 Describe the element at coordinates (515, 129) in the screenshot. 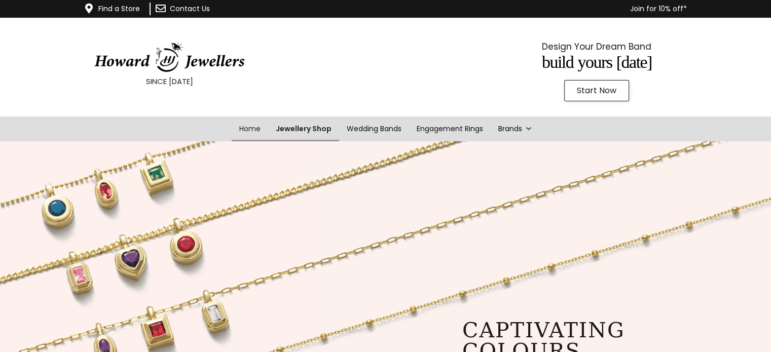

I see `a: Brands` at that location.